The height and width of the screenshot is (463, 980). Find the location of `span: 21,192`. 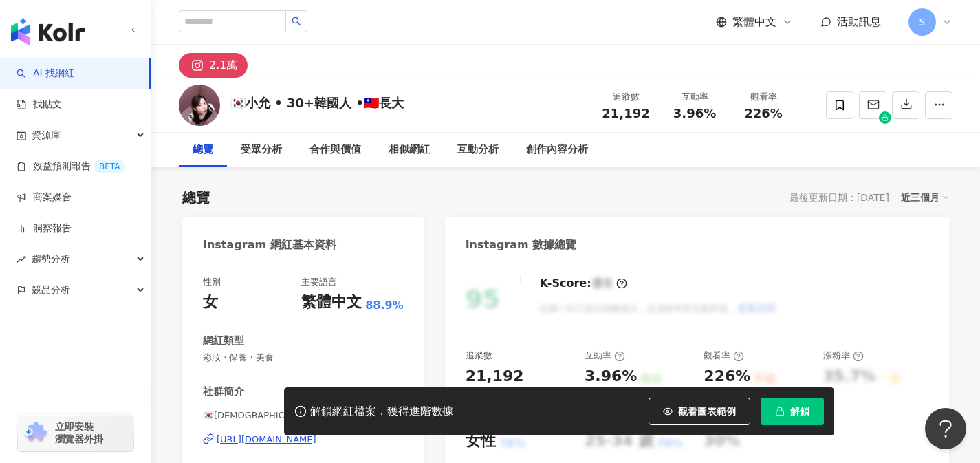

span: 21,192 is located at coordinates (625, 113).